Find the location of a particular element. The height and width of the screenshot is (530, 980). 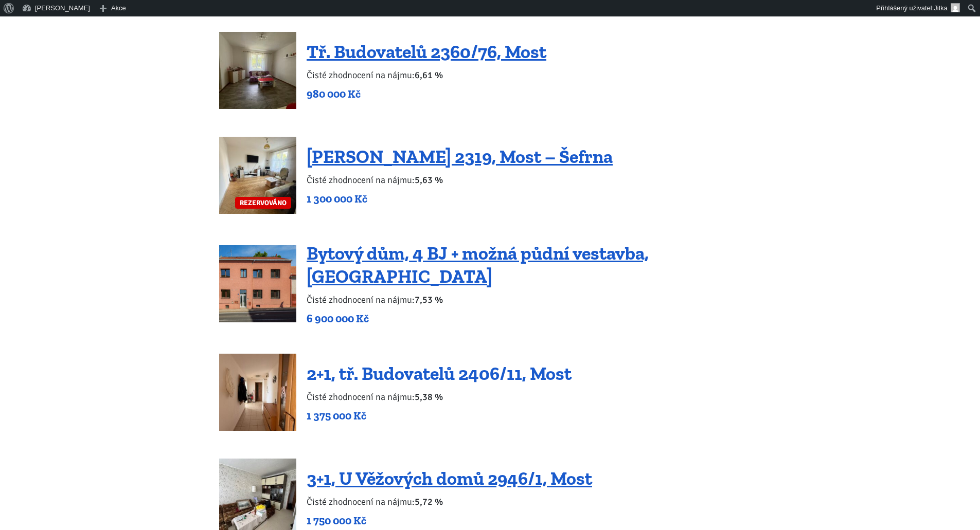

b: 7,53 % is located at coordinates (429, 300).